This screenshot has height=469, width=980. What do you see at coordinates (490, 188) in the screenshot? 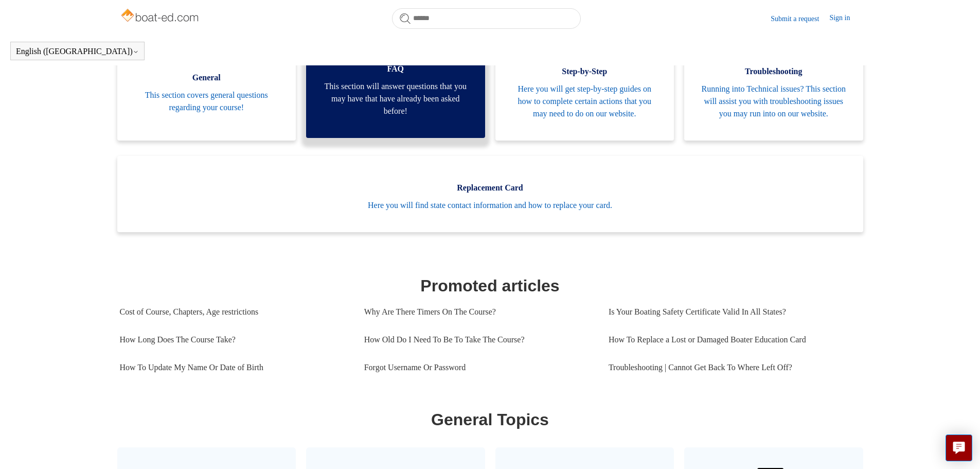
I see `span: Replacement Card` at bounding box center [490, 188].